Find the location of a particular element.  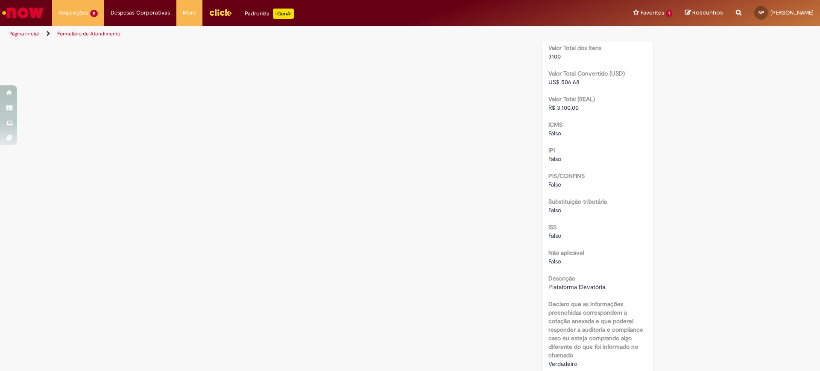

a: Rascunhos is located at coordinates (703, 13).